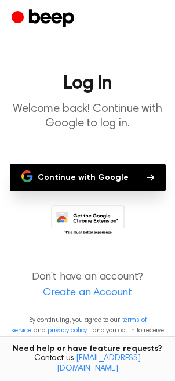 This screenshot has width=175, height=381. Describe the element at coordinates (88, 331) in the screenshot. I see `p: By continuing, you agree to our and , and you opt in to receive emails from us.` at that location.